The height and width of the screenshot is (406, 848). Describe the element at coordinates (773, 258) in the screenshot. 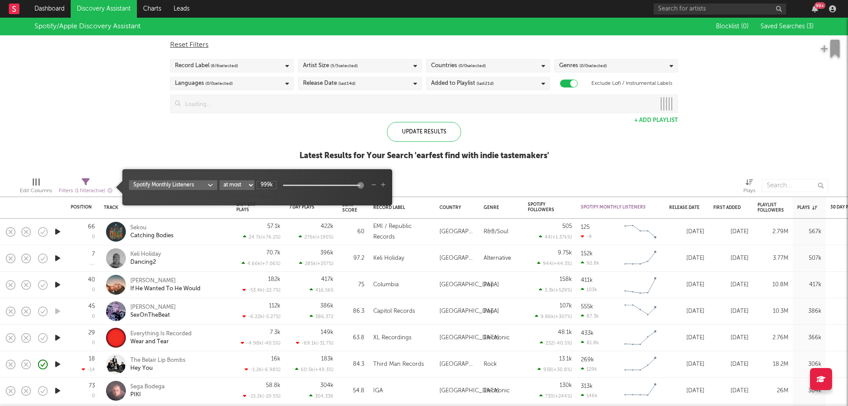

I see `div: 3.77M` at that location.